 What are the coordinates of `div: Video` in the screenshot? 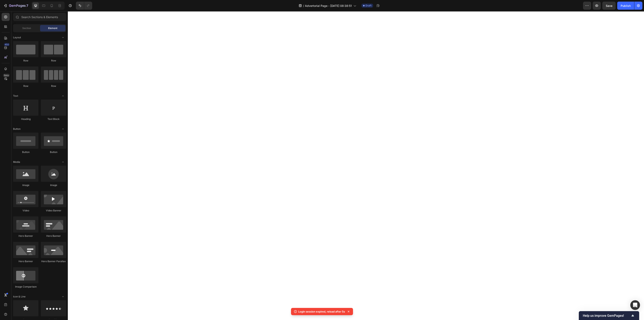 It's located at (26, 210).